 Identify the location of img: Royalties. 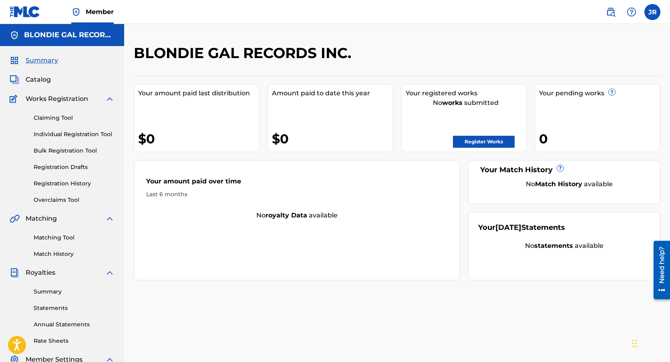
(14, 273).